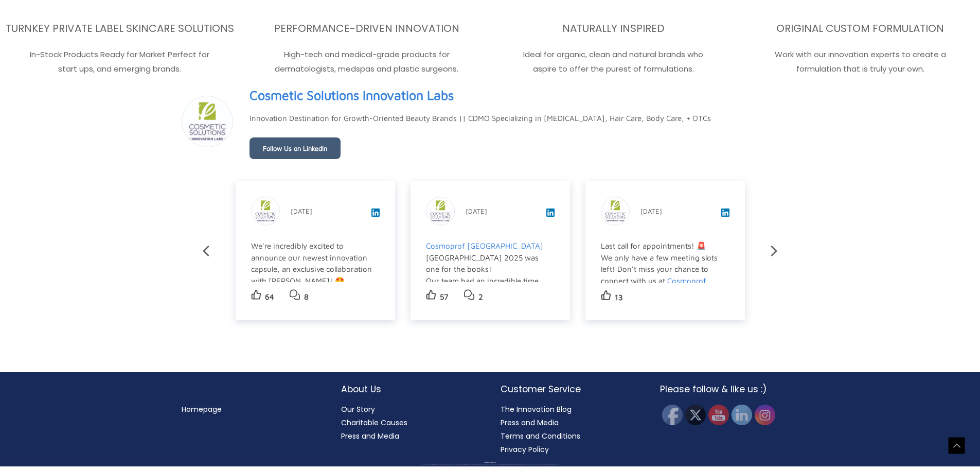  I want to click on a: Terms and Conditions, so click(540, 436).